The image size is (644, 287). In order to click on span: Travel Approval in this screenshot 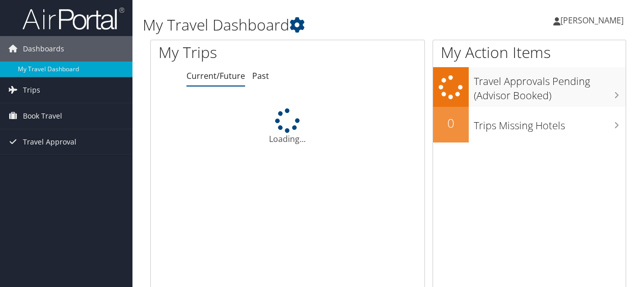, I will do `click(49, 142)`.